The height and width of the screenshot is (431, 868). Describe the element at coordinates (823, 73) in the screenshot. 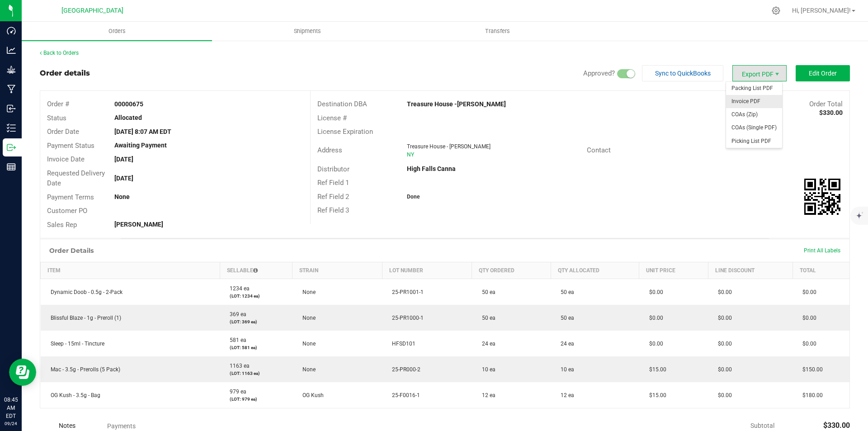

I see `button: Edit Order` at that location.